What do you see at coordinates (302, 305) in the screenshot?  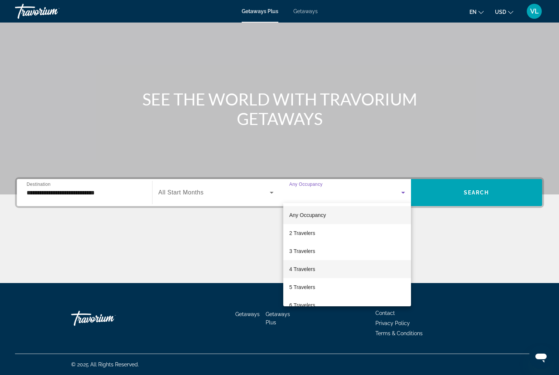 I see `span: 6 Travelers` at bounding box center [302, 305].